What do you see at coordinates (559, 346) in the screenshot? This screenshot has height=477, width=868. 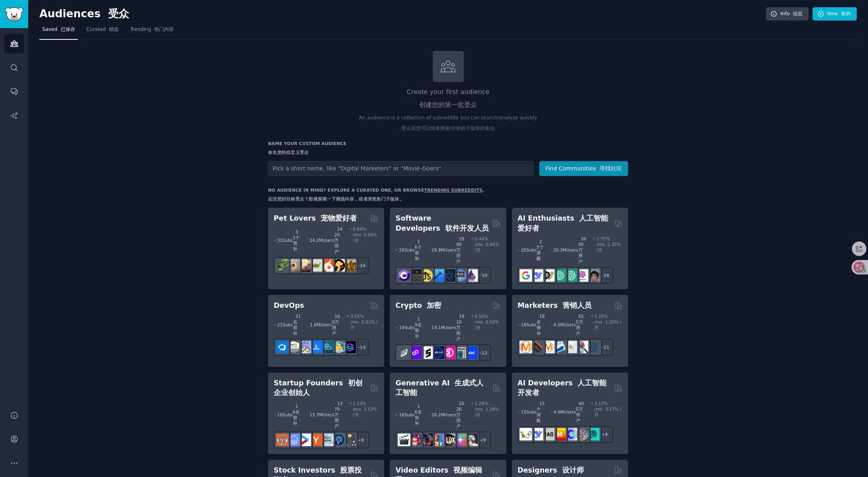 I see `img: Emailmarketing` at bounding box center [559, 346].